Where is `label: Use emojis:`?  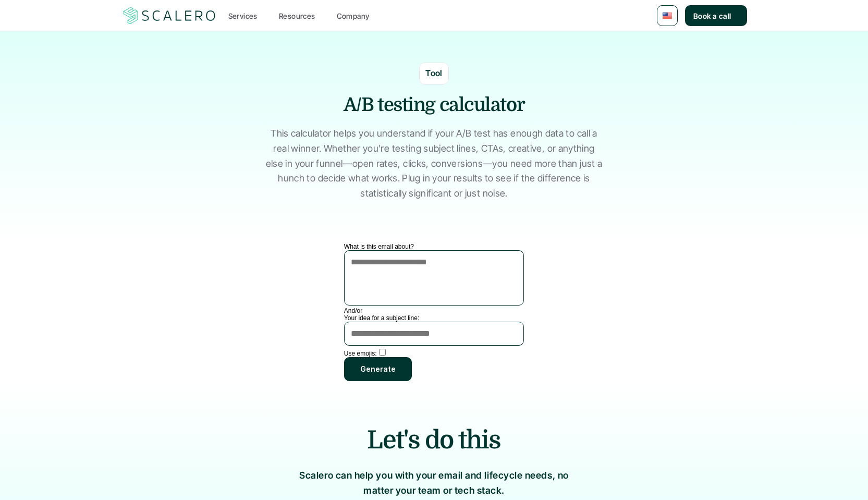 label: Use emojis: is located at coordinates (360, 353).